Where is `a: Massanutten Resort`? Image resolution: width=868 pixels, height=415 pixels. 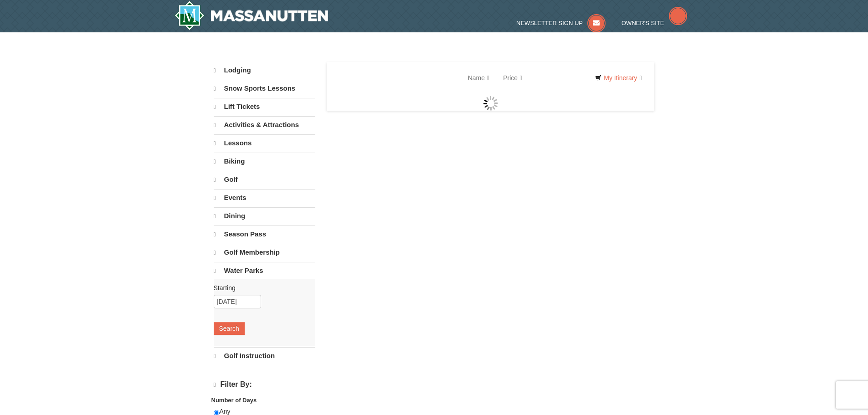 a: Massanutten Resort is located at coordinates (251, 15).